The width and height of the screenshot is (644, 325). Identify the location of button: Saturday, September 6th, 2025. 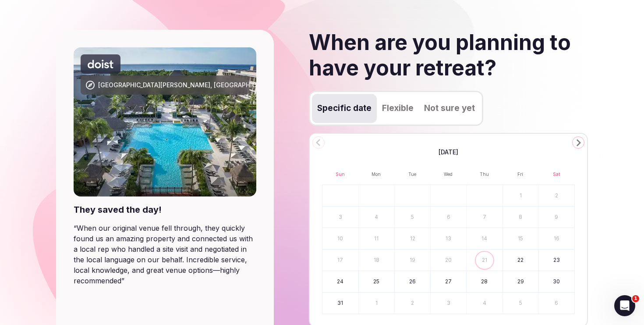
(556, 303).